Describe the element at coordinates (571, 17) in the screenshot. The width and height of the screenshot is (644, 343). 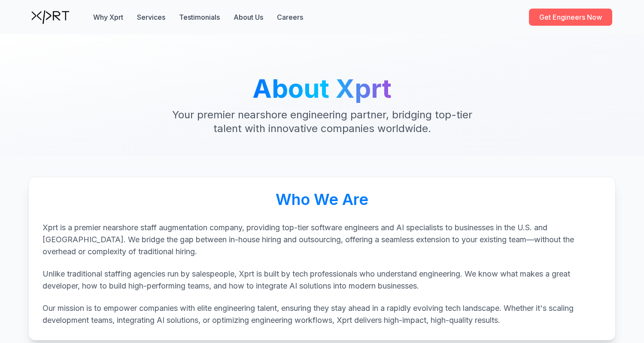
I see `a: Get Engineers Now` at that location.